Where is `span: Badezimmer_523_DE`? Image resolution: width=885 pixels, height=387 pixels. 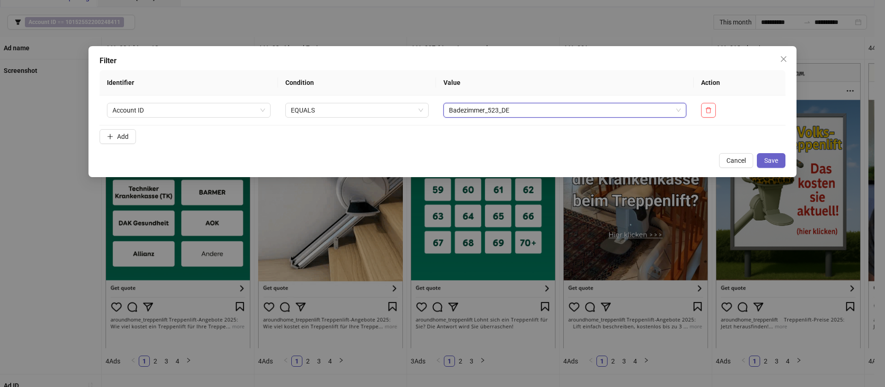
span: Badezimmer_523_DE is located at coordinates (565, 110).